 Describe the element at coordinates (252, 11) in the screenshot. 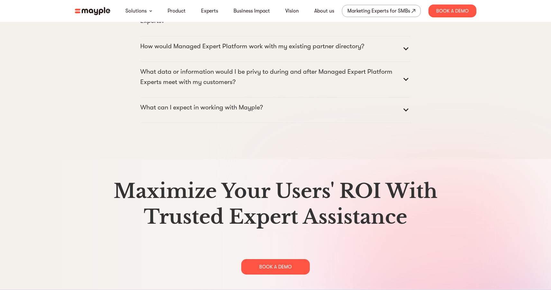

I see `a: Business Impact` at that location.